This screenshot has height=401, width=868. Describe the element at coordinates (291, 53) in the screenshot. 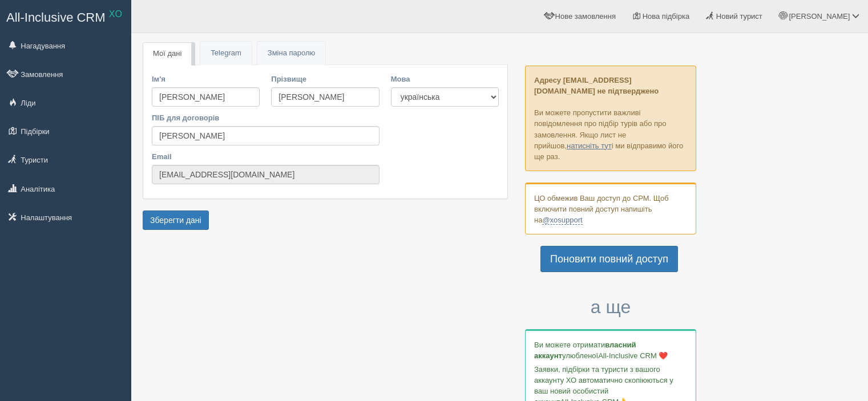

I see `a: Зміна паролю` at that location.